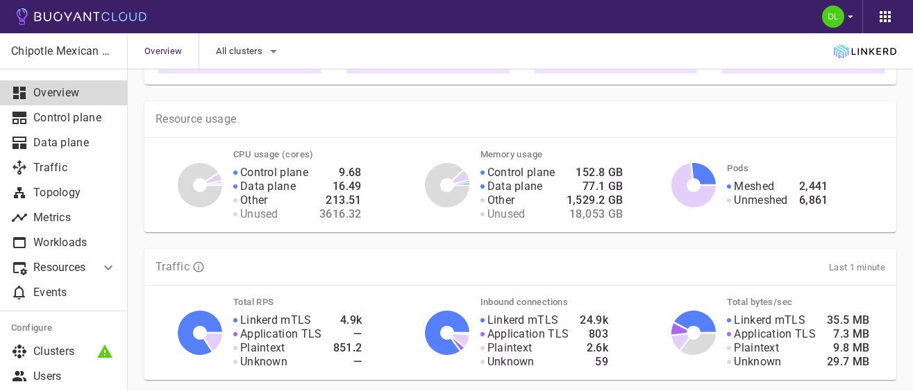 The width and height of the screenshot is (913, 391). I want to click on h4: 1,529.2 GB, so click(595, 201).